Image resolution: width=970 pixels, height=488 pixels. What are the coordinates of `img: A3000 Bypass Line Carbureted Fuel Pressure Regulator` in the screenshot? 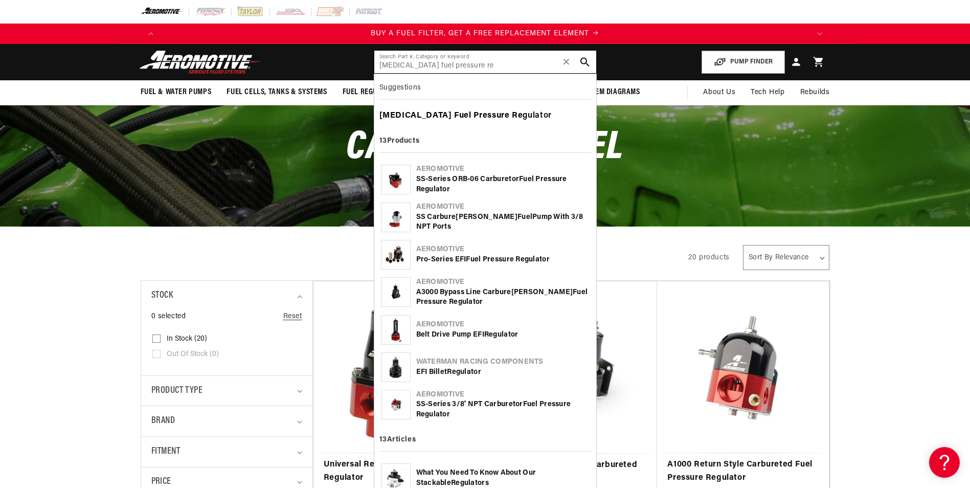 It's located at (396, 292).